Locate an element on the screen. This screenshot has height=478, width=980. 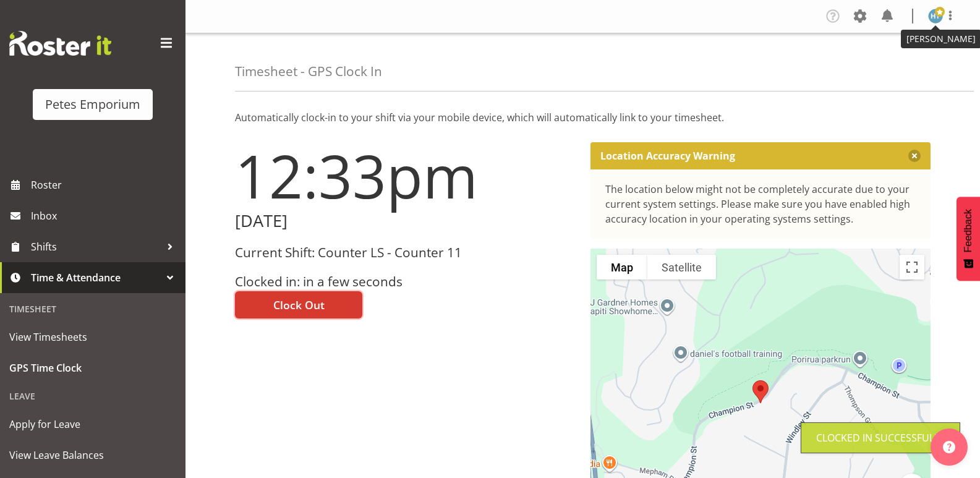
button: Toggle fullscreen view is located at coordinates (912, 267).